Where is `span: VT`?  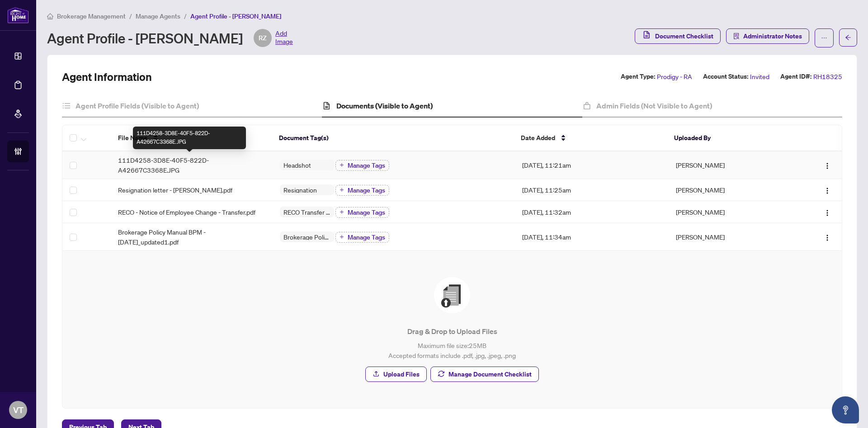
span: VT is located at coordinates (18, 410).